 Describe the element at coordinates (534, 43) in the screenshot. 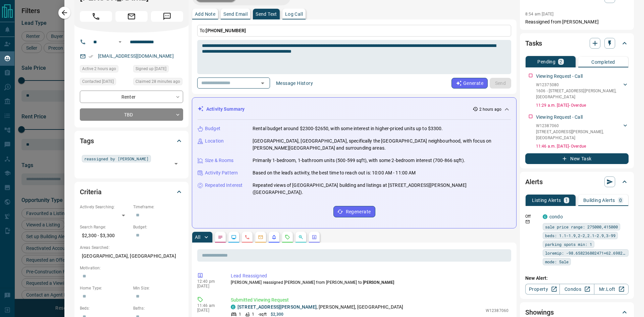

I see `h2: Tasks` at that location.